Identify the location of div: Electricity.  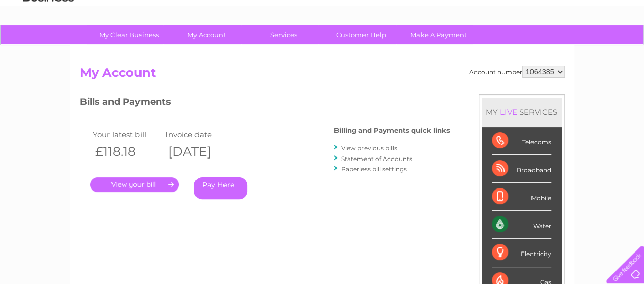
(522, 253).